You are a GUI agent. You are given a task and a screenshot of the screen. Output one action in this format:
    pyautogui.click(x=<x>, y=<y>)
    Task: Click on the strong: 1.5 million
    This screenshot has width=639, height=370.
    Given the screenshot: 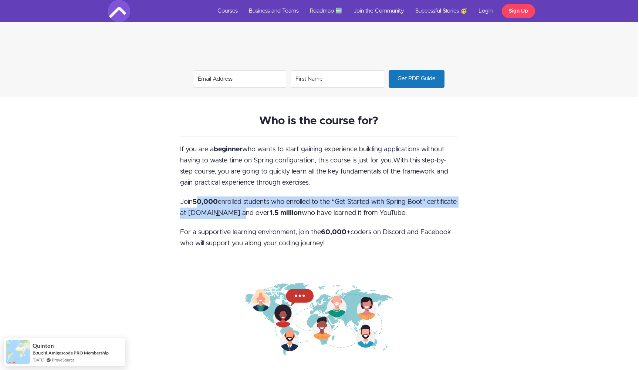 What is the action you would take?
    pyautogui.click(x=285, y=213)
    